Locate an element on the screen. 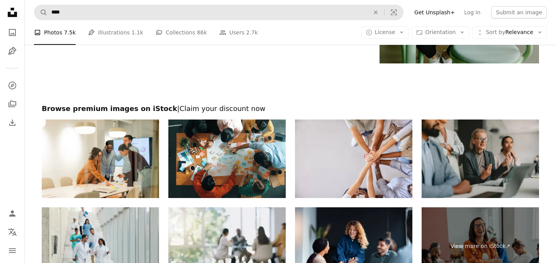 The image size is (556, 263). button: Language is located at coordinates (12, 232).